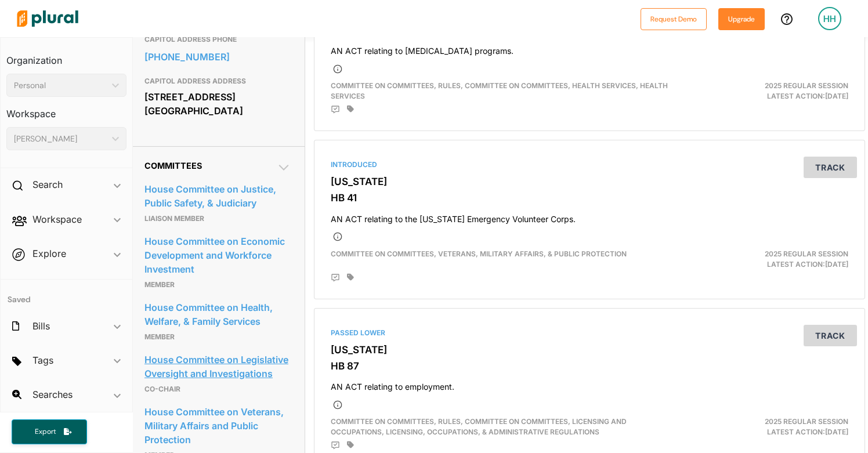 This screenshot has width=868, height=453. I want to click on a: HH, so click(830, 19).